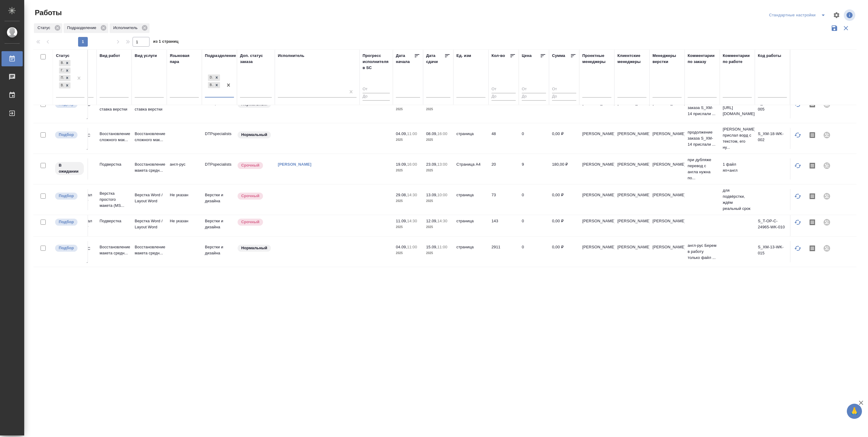 The width and height of the screenshot is (868, 437). What do you see at coordinates (405, 58) in the screenshot?
I see `div: Дата начала` at bounding box center [405, 58].